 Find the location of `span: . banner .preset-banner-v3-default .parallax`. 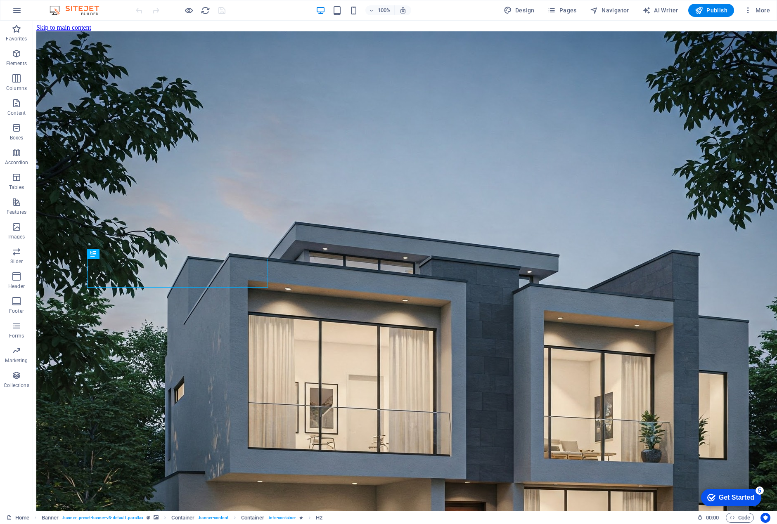

span: . banner .preset-banner-v3-default .parallax is located at coordinates (102, 518).